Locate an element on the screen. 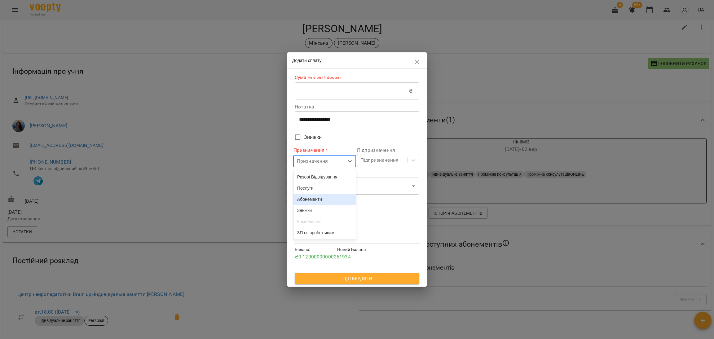 This screenshot has width=714, height=339. div: Призначення is located at coordinates (312, 161).